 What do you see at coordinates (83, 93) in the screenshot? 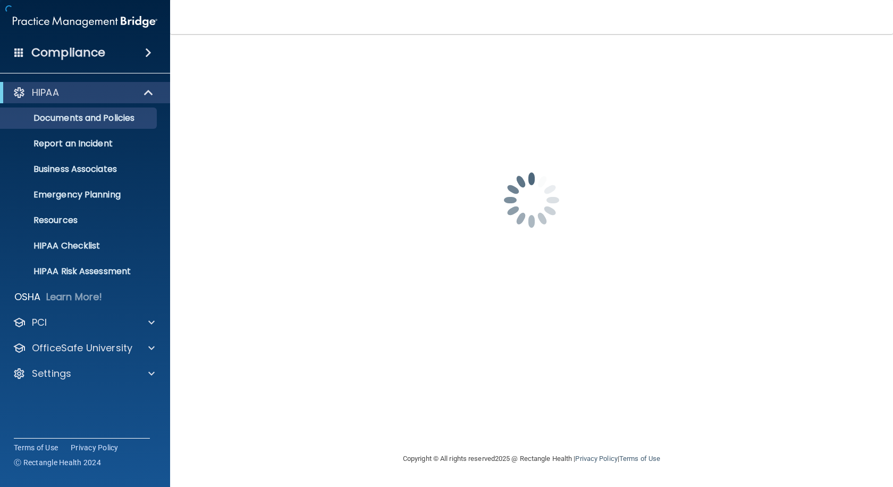
I see `a: HIPAA` at bounding box center [83, 93].